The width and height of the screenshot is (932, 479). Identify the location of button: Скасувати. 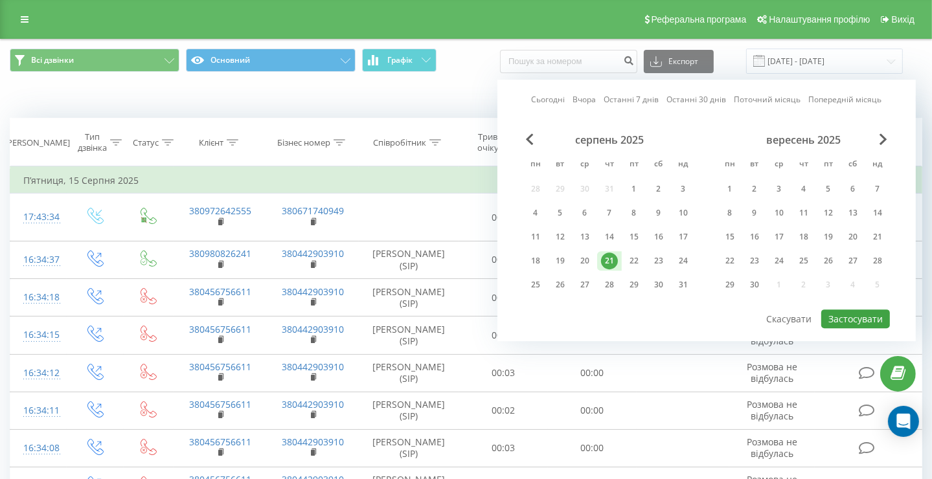
(789, 319).